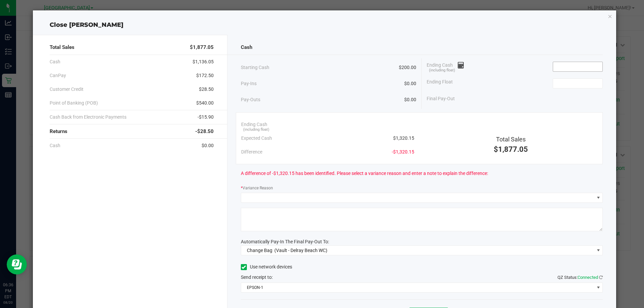 Image resolution: width=644 pixels, height=308 pixels. What do you see at coordinates (252, 152) in the screenshot?
I see `span: Difference` at bounding box center [252, 152].